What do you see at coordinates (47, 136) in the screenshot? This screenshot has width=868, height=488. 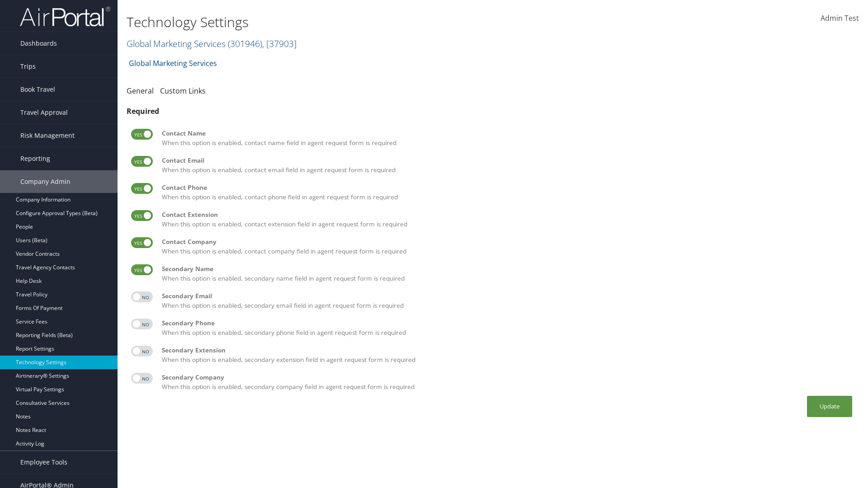 I see `span: Risk Management` at bounding box center [47, 136].